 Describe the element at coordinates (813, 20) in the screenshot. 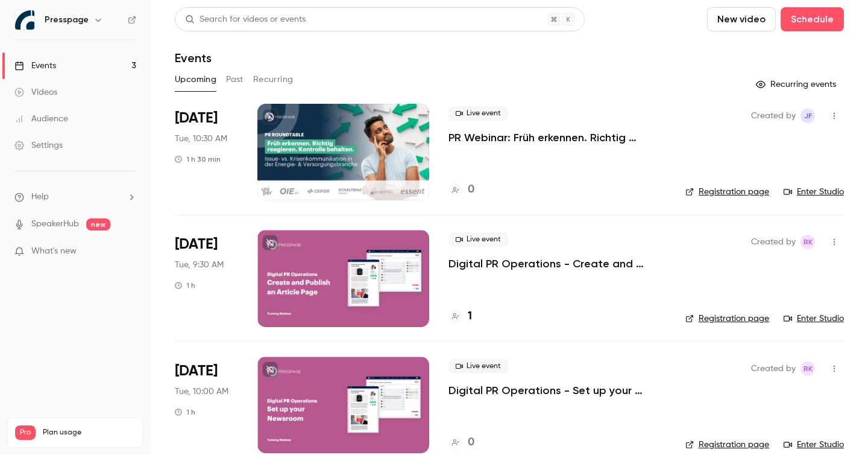

I see `button: Schedule` at that location.